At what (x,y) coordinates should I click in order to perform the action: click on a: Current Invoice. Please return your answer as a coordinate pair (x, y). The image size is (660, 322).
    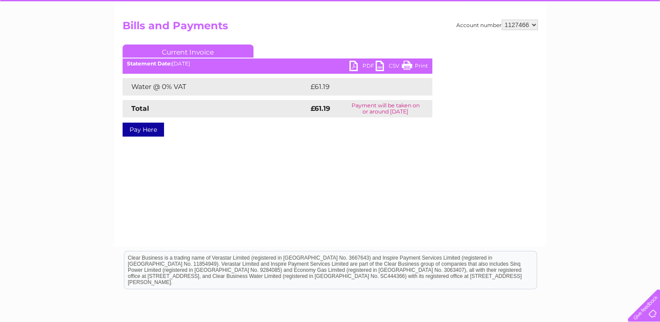
    Looking at the image, I should click on (188, 51).